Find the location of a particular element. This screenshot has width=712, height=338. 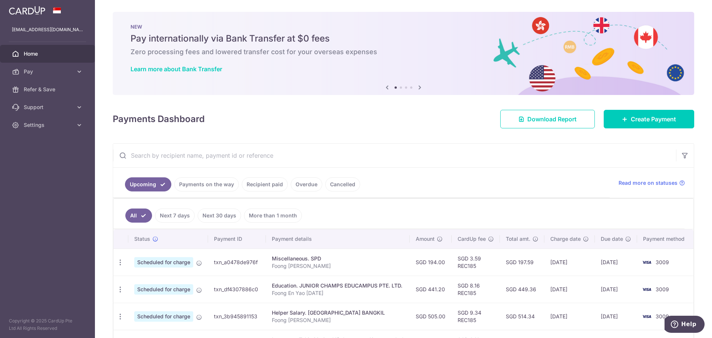

a: Download Report is located at coordinates (547, 119).